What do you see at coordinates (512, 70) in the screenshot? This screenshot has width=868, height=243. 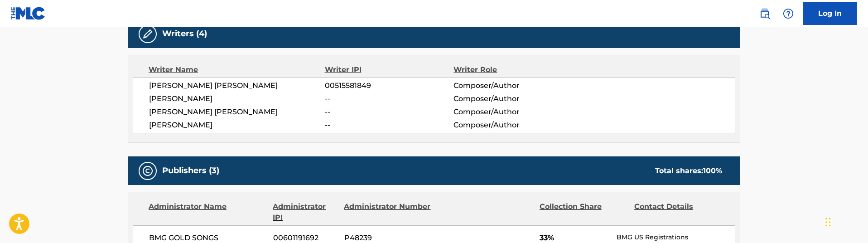 I see `div: Writer Role` at bounding box center [512, 70].